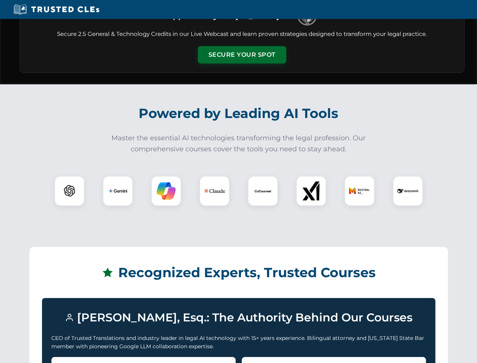 This screenshot has width=477, height=363. What do you see at coordinates (239, 144) in the screenshot?
I see `p: Master the essential AI technologies transforming the legal profession. Our comprehensive courses...` at bounding box center [239, 144].